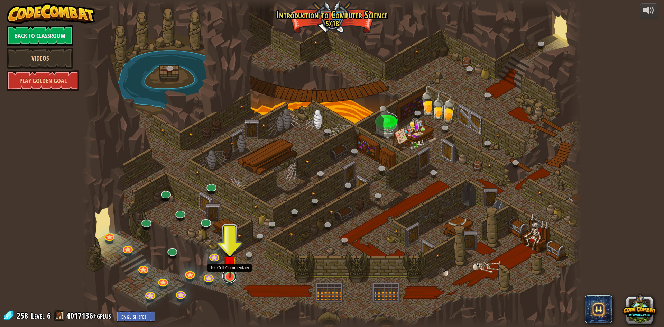  Describe the element at coordinates (230, 262) in the screenshot. I see `img: level-banner-unstarted.png` at that location.